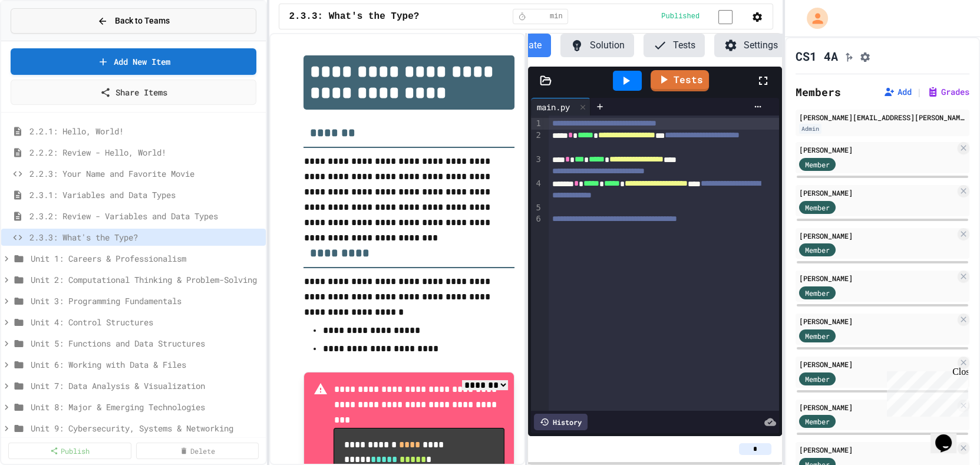 This screenshot has height=465, width=980. Describe the element at coordinates (948, 92) in the screenshot. I see `button: Grades` at that location.